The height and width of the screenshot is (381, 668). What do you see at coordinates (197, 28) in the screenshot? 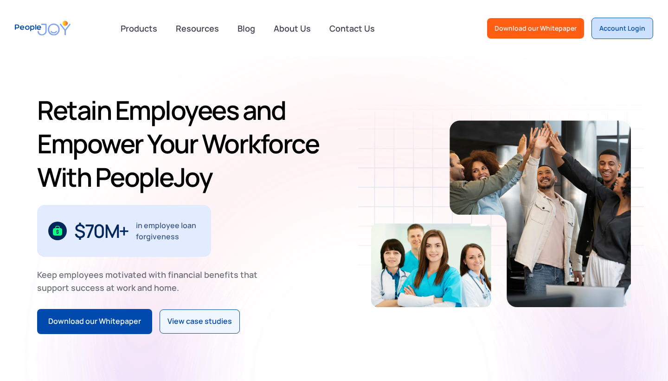
I see `a: Resources` at bounding box center [197, 28].